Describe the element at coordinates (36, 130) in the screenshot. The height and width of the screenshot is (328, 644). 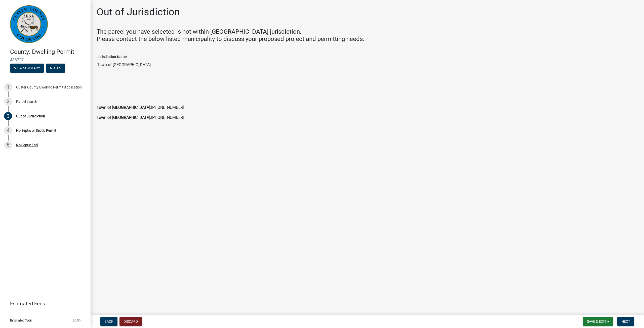
I see `div: No Septic or Septic Permit` at that location.